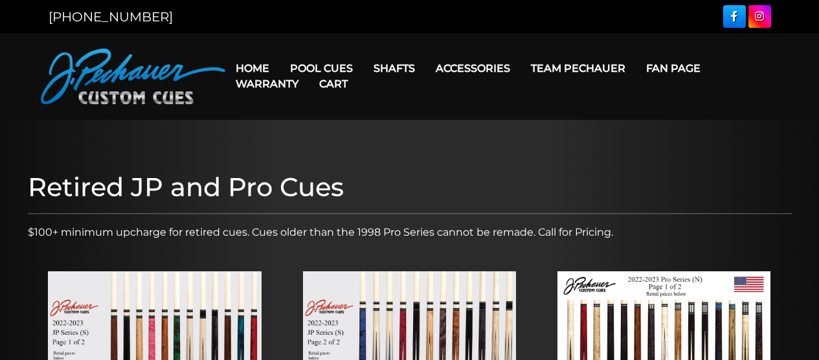 This screenshot has width=819, height=360. I want to click on a: Fan Page, so click(673, 68).